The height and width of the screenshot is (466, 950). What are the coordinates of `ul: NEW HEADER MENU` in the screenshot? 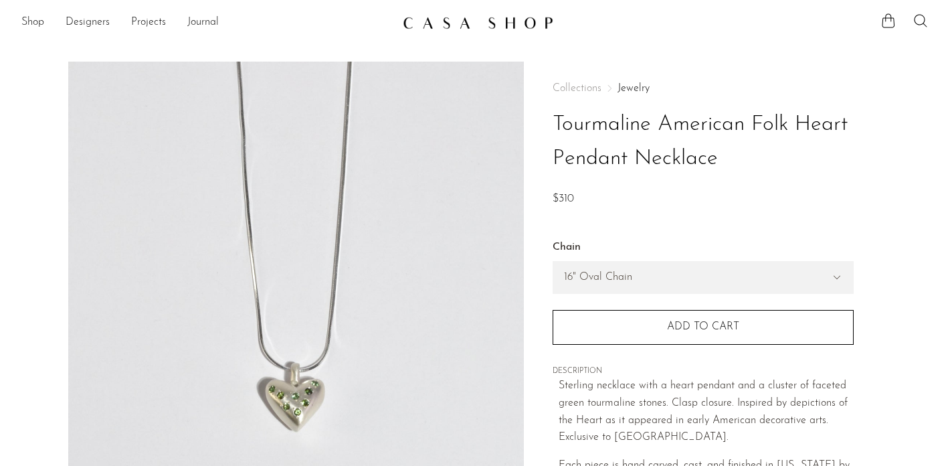 It's located at (207, 23).